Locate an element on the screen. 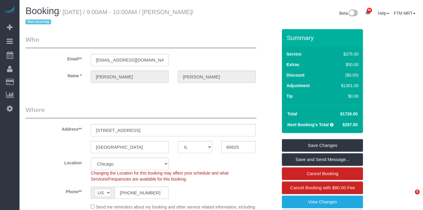  span: Cancel Booking with $80.00 Fee is located at coordinates (322, 187).